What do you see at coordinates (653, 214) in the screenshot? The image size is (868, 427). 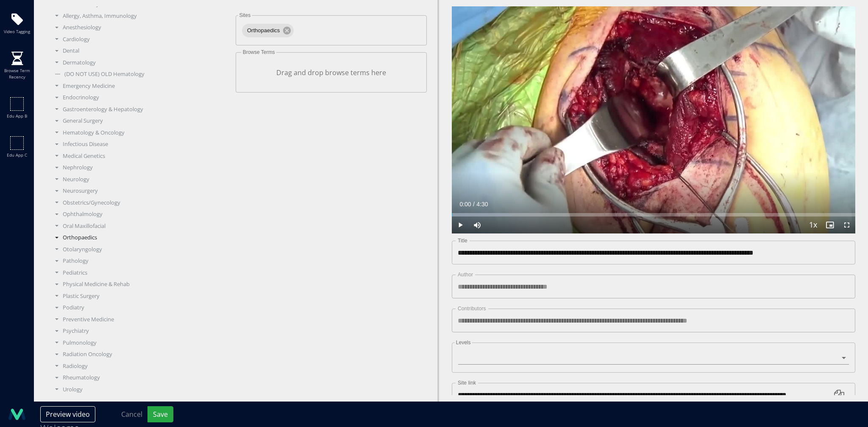 I see `div: Progress Bar` at bounding box center [653, 214].